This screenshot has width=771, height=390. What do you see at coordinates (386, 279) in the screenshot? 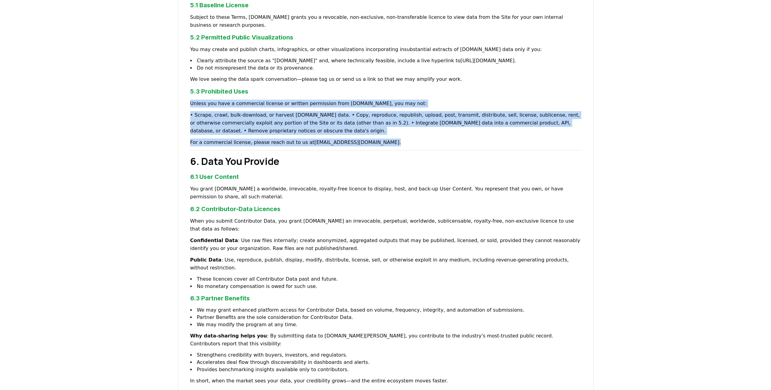
I see `li: These licences cover all Contributor Data past and future.` at bounding box center [386, 279].